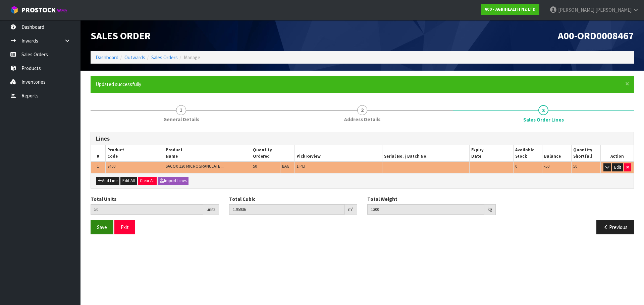  Describe the element at coordinates (382, 199) in the screenshot. I see `label: Total Weight` at that location.